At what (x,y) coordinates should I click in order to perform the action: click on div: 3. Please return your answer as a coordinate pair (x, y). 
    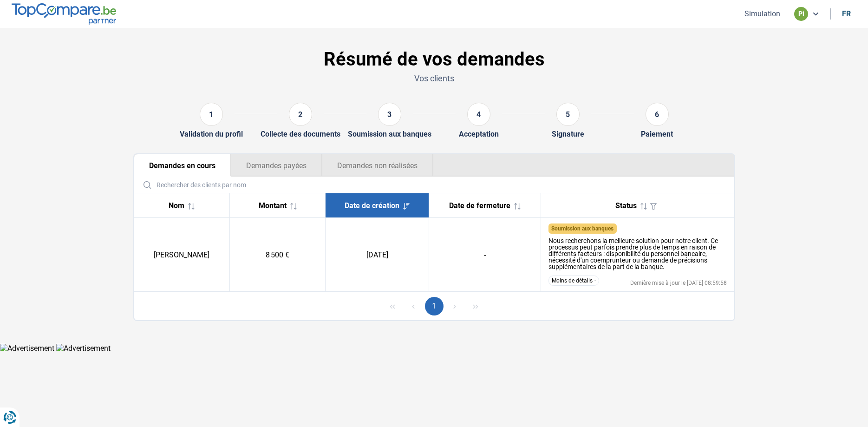
    Looking at the image, I should click on (389, 114).